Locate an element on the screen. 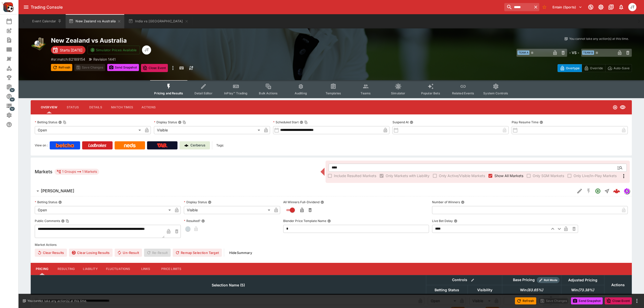  button: Fluctuations is located at coordinates (118, 269).